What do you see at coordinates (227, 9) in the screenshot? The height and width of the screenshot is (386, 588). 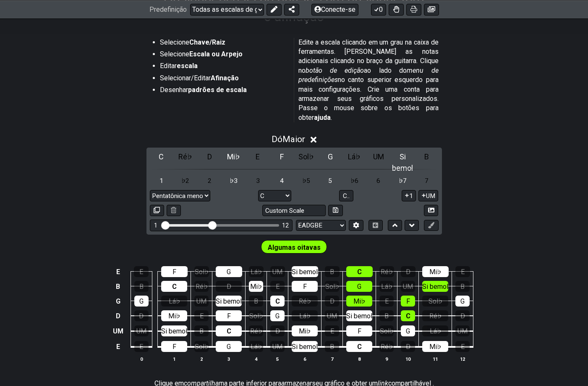 I see `select: Predefinição` at bounding box center [227, 9].